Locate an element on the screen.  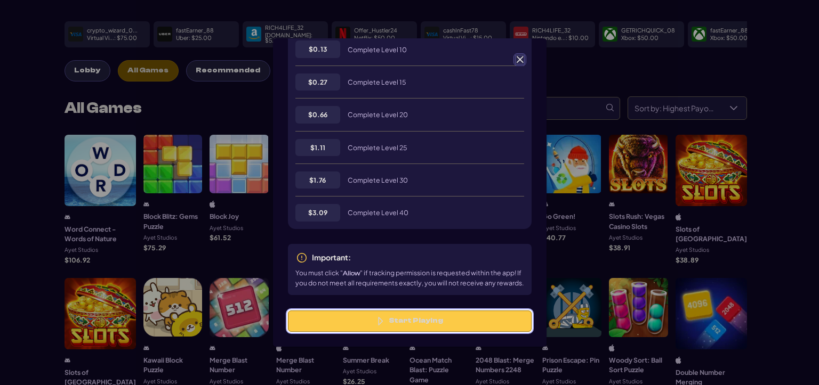
span: $ 0.27 is located at coordinates (318, 82).